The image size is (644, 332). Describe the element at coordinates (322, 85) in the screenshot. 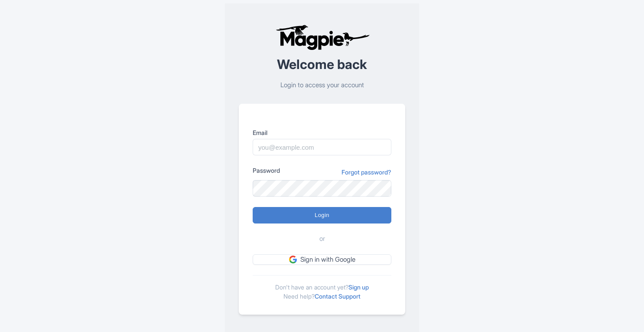

I see `p: Login to access your account` at that location.